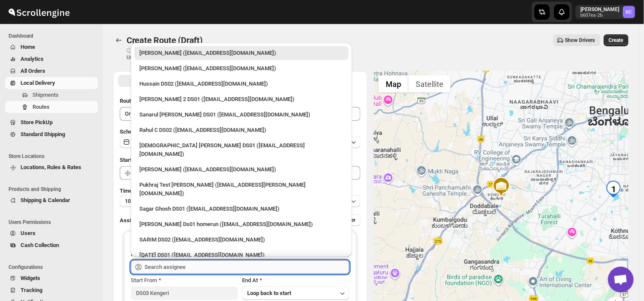 Image resolution: width=644 pixels, height=301 pixels. What do you see at coordinates (241, 114) in the screenshot?
I see `li: Sanarul Haque DS01 (fefifag638@adosnan.com)` at bounding box center [241, 114].